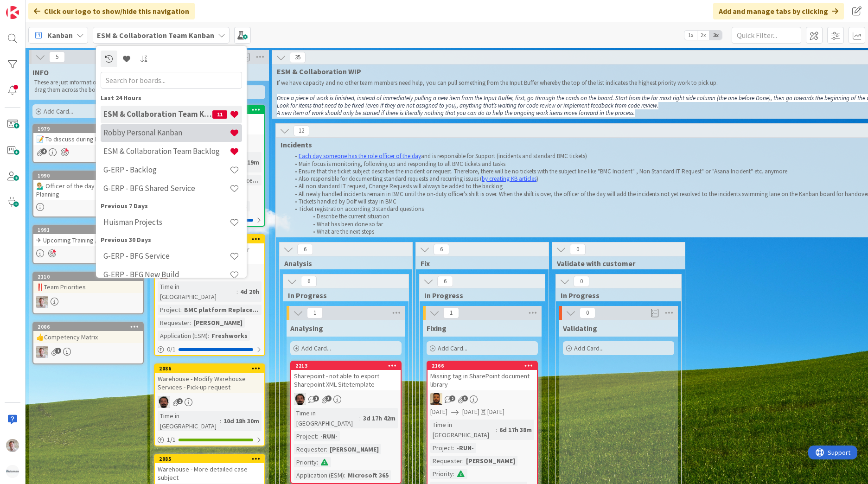 This screenshot has width=868, height=484. I want to click on div: Application (ESM), so click(183, 336).